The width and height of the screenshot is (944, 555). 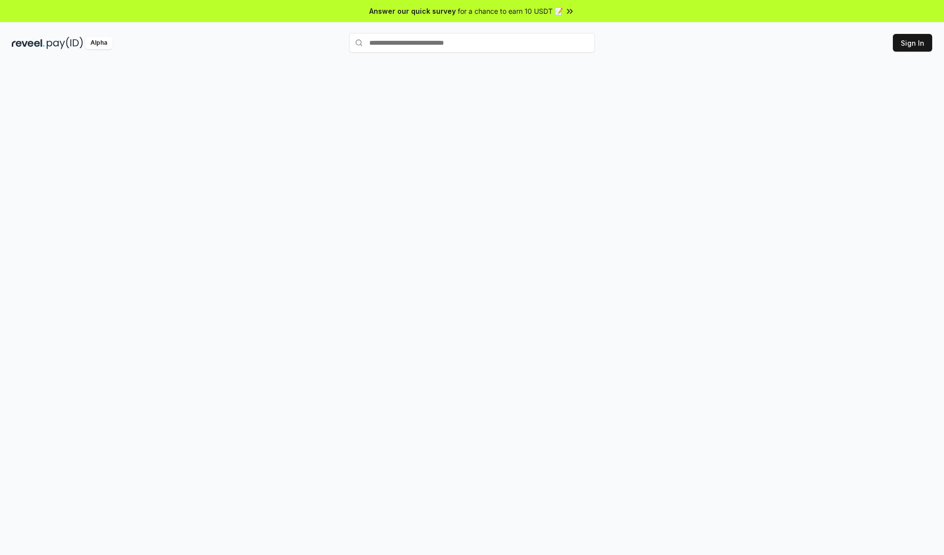 I want to click on span: for a chance to earn 10 USDT 📝, so click(x=510, y=11).